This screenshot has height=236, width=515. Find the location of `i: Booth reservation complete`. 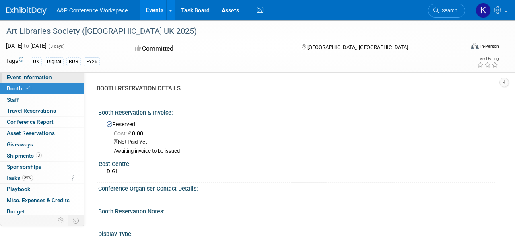

i: Booth reservation complete is located at coordinates (28, 88).